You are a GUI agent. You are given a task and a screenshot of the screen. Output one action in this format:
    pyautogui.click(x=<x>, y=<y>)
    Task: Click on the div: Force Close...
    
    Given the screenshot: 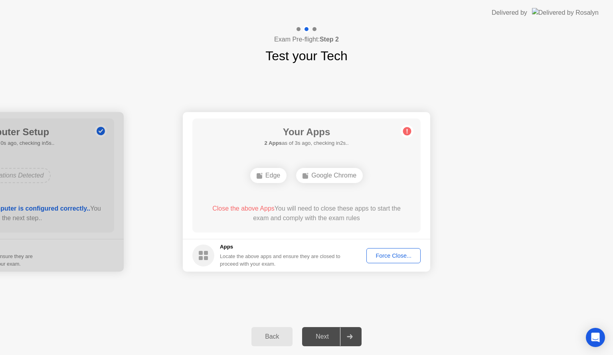 What is the action you would take?
    pyautogui.click(x=393, y=256)
    